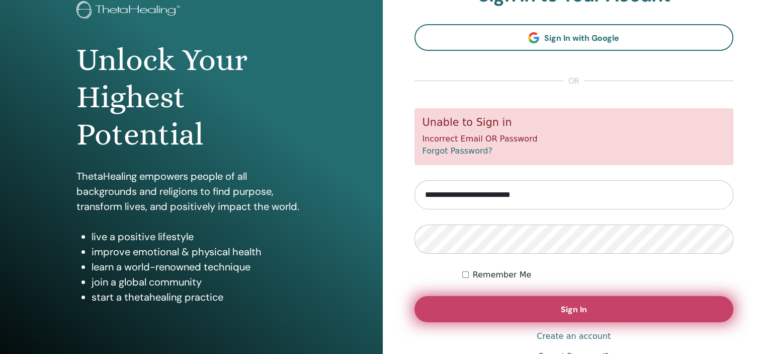 Image resolution: width=765 pixels, height=354 pixels. Describe the element at coordinates (597, 275) in the screenshot. I see `div: Keep me authenticated indefinitely or until I manually logout` at that location.